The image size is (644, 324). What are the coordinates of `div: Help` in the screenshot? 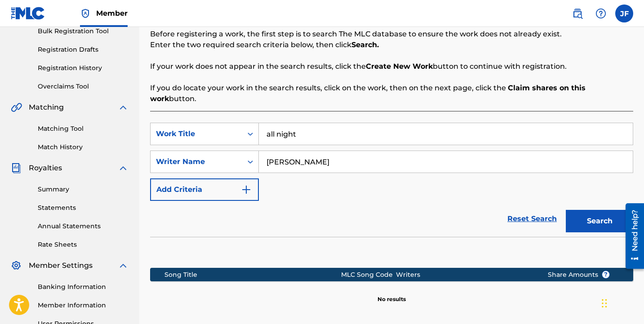 It's located at (601, 14).